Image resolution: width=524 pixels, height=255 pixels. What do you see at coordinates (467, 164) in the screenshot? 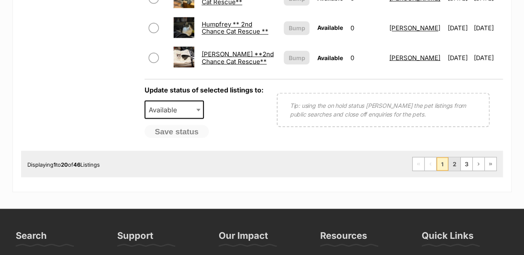
I see `a: Page 3` at bounding box center [467, 164].